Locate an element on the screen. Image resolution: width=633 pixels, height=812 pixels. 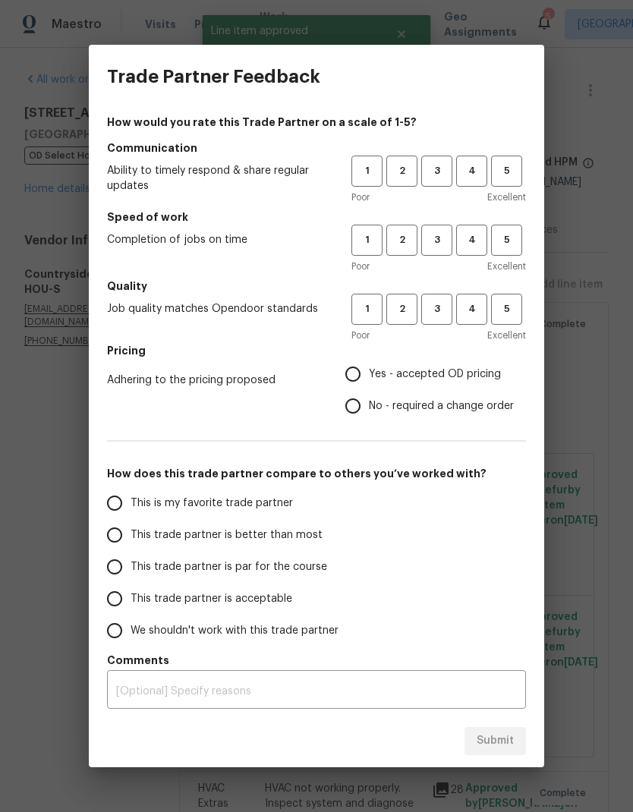
span: This is my favorite trade partner is located at coordinates (212, 503).